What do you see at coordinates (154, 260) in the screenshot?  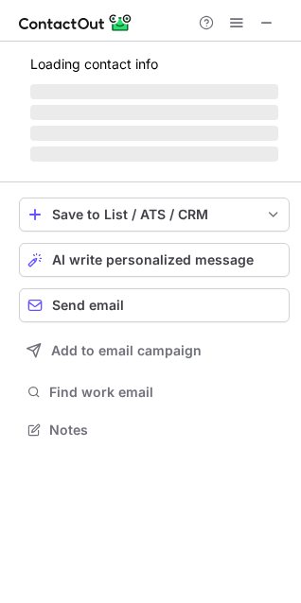 I see `button: AI write personalized message` at bounding box center [154, 260].